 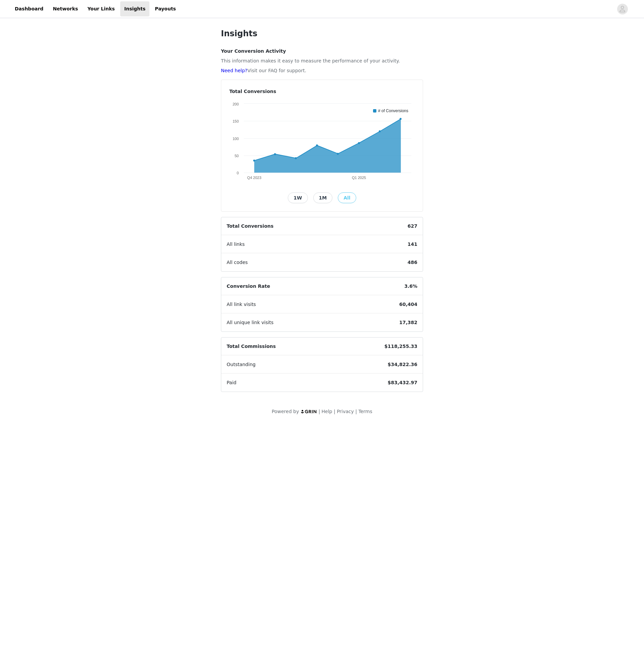 I want to click on a: Payouts, so click(x=165, y=9).